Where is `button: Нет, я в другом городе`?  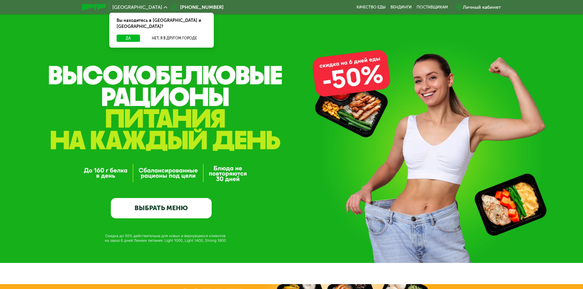 button: Нет, я в другом городе is located at coordinates (174, 38).